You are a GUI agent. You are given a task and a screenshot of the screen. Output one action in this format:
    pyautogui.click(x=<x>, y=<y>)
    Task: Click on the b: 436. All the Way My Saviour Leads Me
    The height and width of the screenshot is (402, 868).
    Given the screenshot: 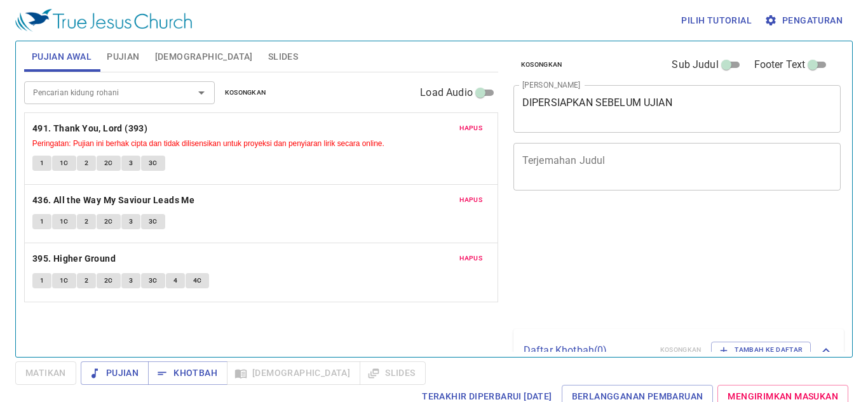 What is the action you would take?
    pyautogui.click(x=113, y=200)
    